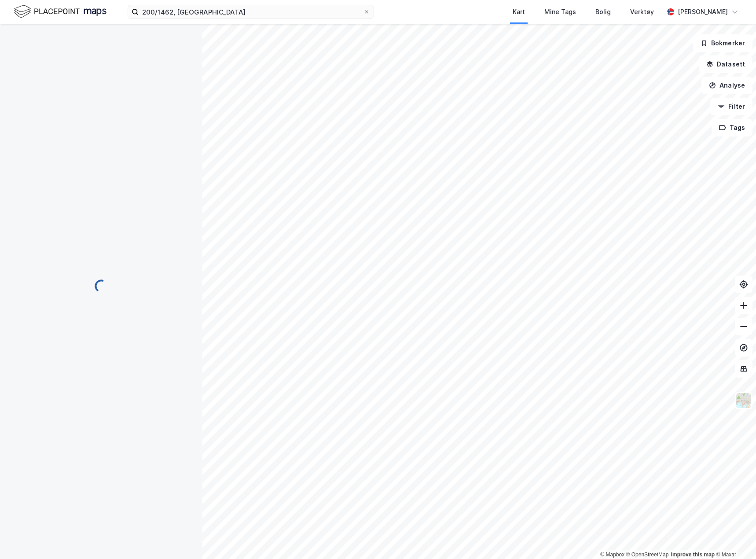  Describe the element at coordinates (723, 43) in the screenshot. I see `button: Bokmerker` at that location.